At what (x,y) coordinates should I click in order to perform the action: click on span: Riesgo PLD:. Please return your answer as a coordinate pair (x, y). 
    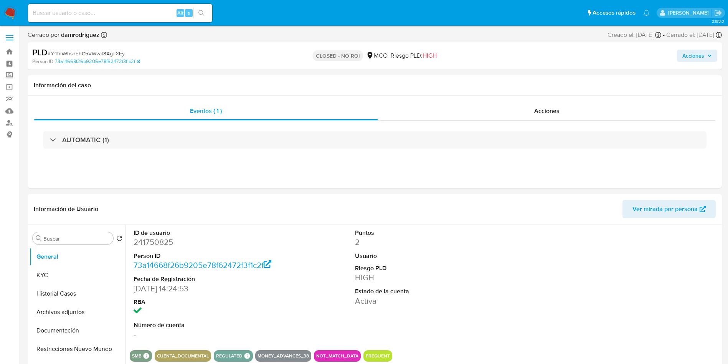
    Looking at the image, I should click on (414, 56).